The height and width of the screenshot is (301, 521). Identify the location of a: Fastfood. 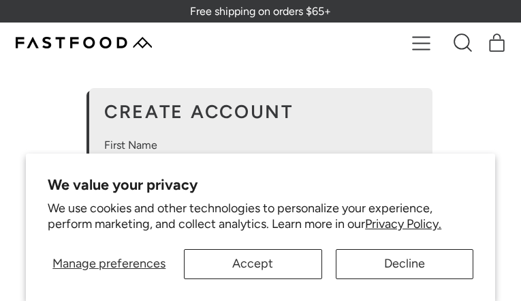
(84, 42).